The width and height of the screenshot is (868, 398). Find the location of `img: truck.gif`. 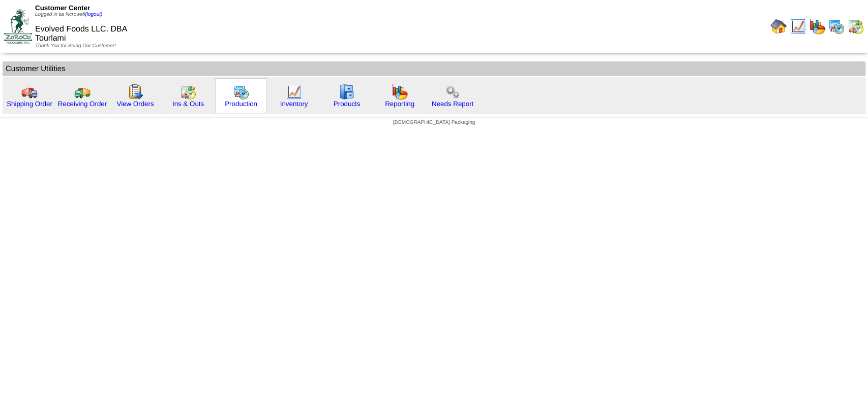

img: truck.gif is located at coordinates (29, 92).